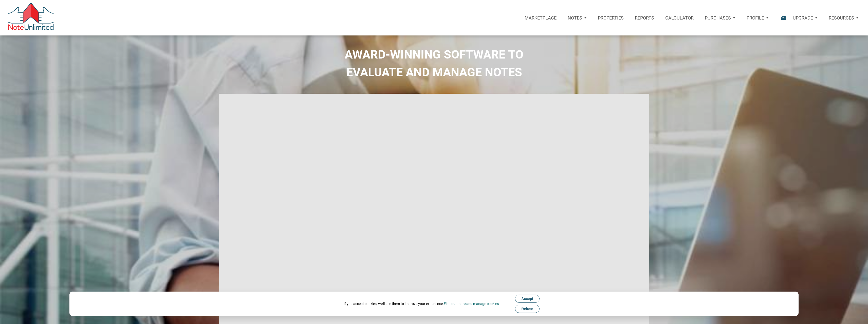 The image size is (868, 324). I want to click on button: Refuse, so click(527, 309).